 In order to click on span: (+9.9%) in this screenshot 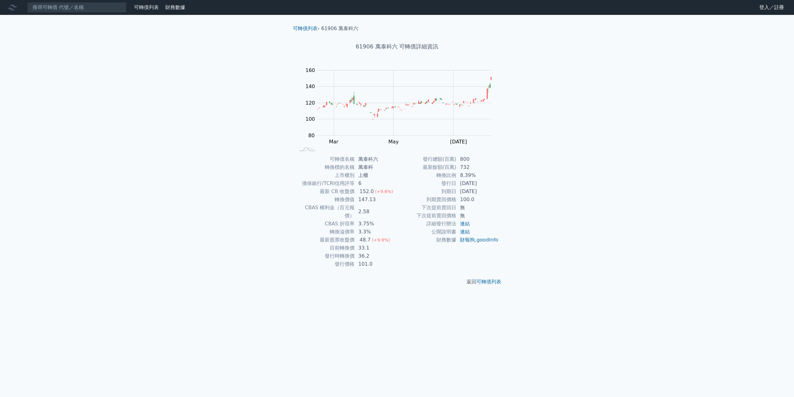, I will do `click(381, 240)`.